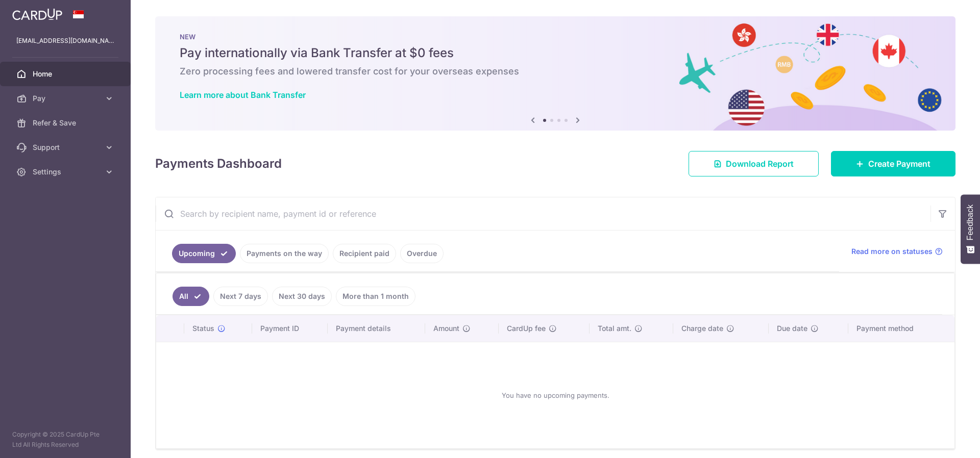 Image resolution: width=980 pixels, height=458 pixels. What do you see at coordinates (66, 74) in the screenshot?
I see `span: Home` at bounding box center [66, 74].